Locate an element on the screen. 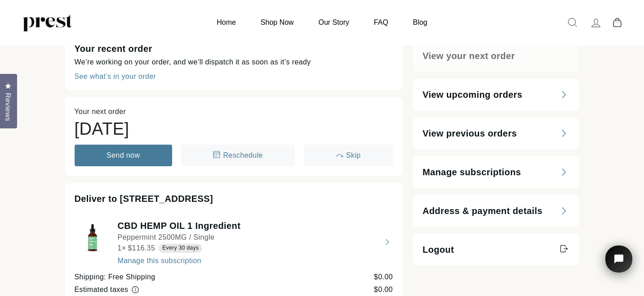  button: Reschedule is located at coordinates (238, 155).